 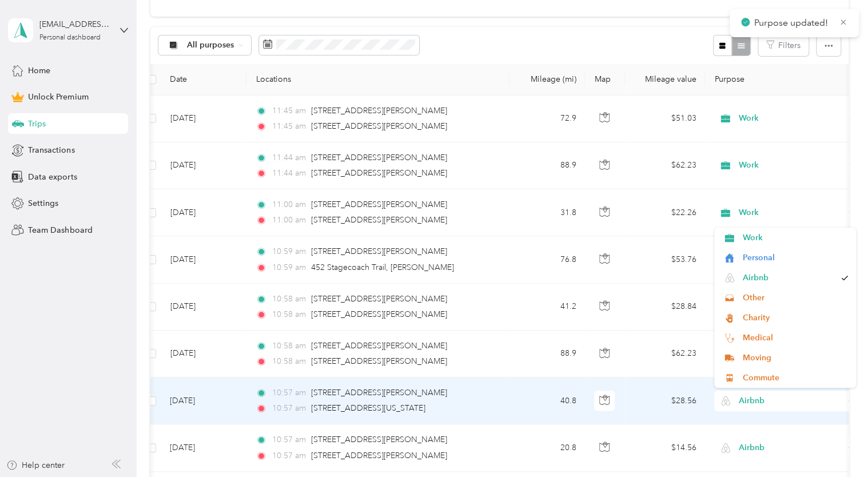 What do you see at coordinates (665, 80) in the screenshot?
I see `th: Mileage value` at bounding box center [665, 80].